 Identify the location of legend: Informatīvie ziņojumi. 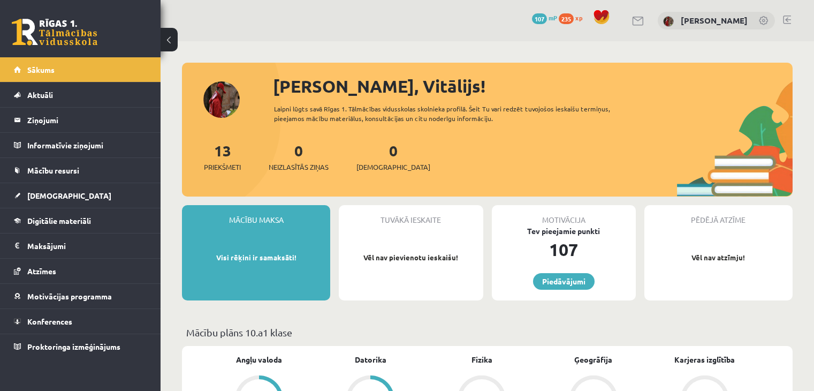
(87, 145).